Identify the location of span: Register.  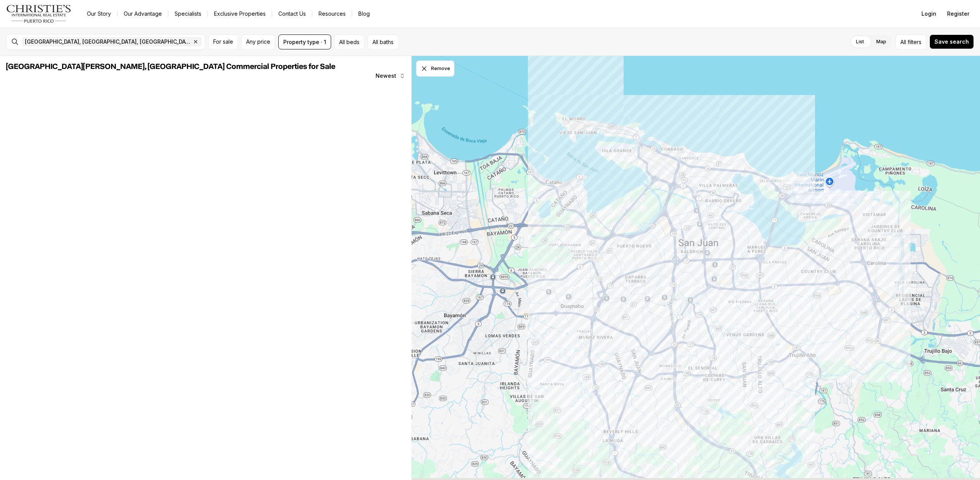
(958, 14).